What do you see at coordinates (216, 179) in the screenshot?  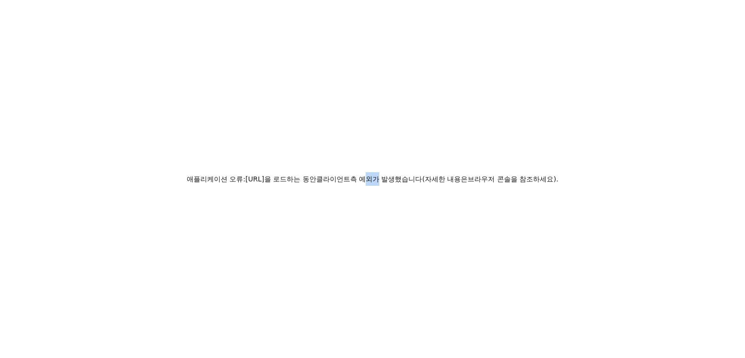 I see `font: 애플리케이션 오류:` at bounding box center [216, 179].